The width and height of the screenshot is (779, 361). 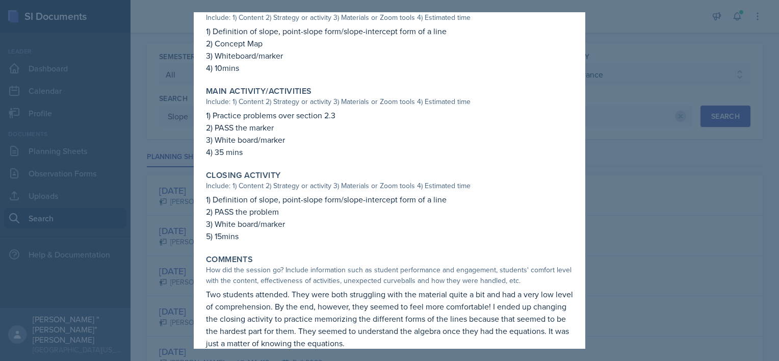 I want to click on p: 2) PASS the marker, so click(x=390, y=128).